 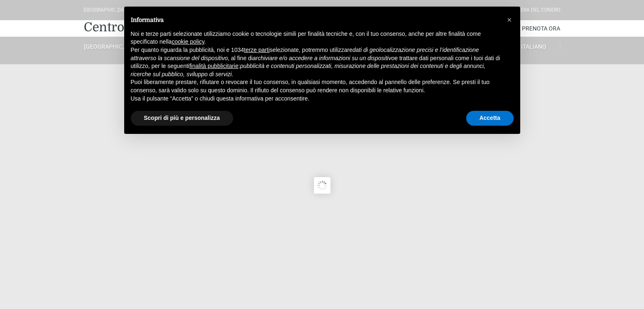 What do you see at coordinates (509, 20) in the screenshot?
I see `button: Chiudi questa informativa` at bounding box center [509, 20].